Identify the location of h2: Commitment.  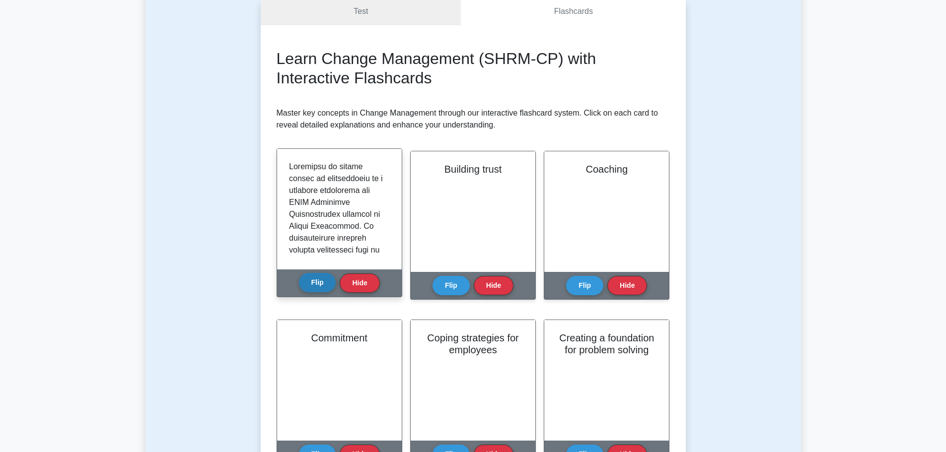
(339, 338).